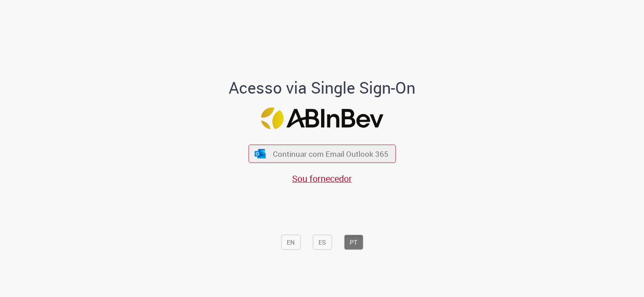 This screenshot has height=297, width=644. I want to click on span: Sou fornecedor, so click(322, 179).